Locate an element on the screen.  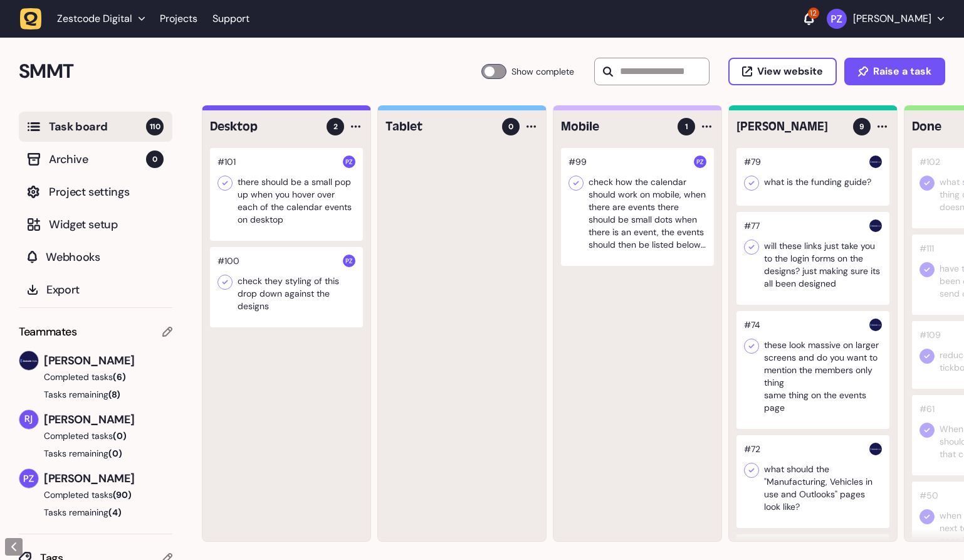
span: Task board is located at coordinates (97, 127).